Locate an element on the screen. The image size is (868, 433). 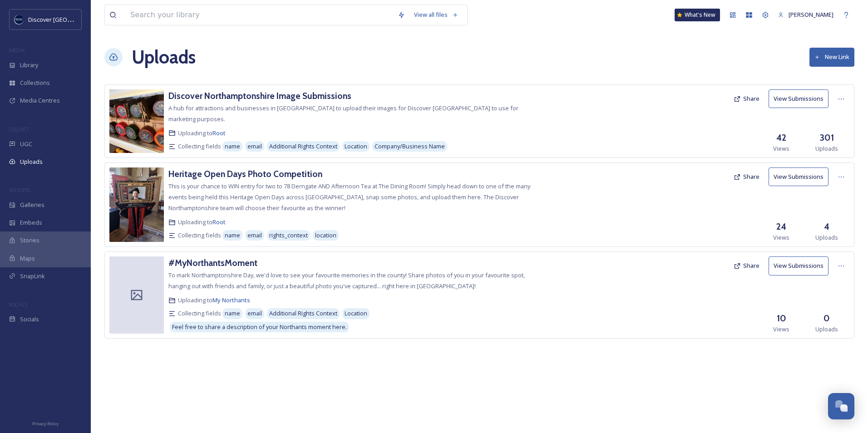
div: What's New is located at coordinates (698, 15).